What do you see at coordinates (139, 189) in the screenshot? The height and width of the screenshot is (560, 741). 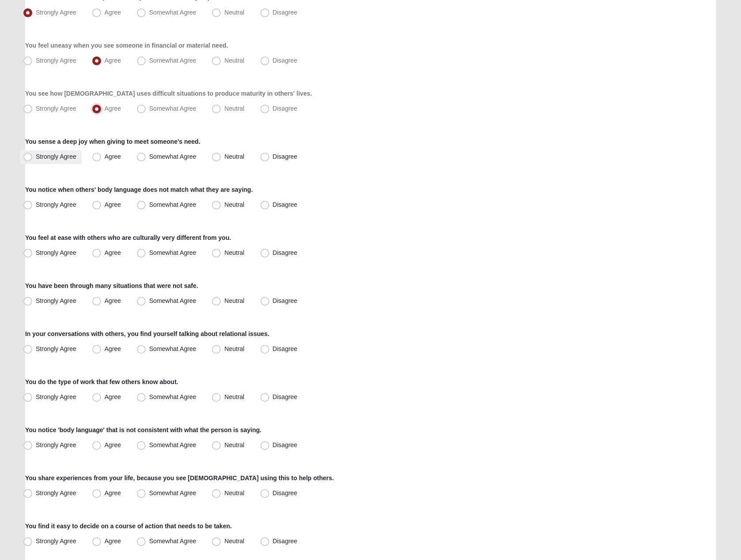 I see `label: You notice when others' body language does not match what they are saying.` at bounding box center [139, 189].